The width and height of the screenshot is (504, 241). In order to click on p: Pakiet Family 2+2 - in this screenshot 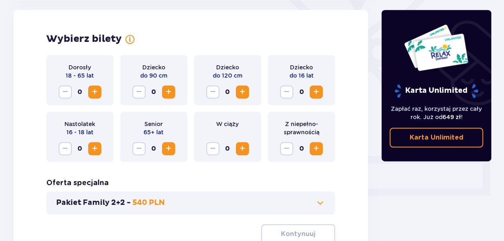, I will do `click(93, 202)`.